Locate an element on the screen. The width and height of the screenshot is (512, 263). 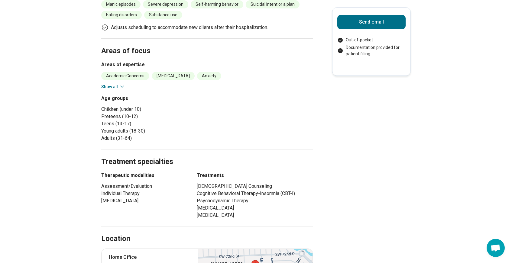
li: Manic episodes is located at coordinates (121, 4).